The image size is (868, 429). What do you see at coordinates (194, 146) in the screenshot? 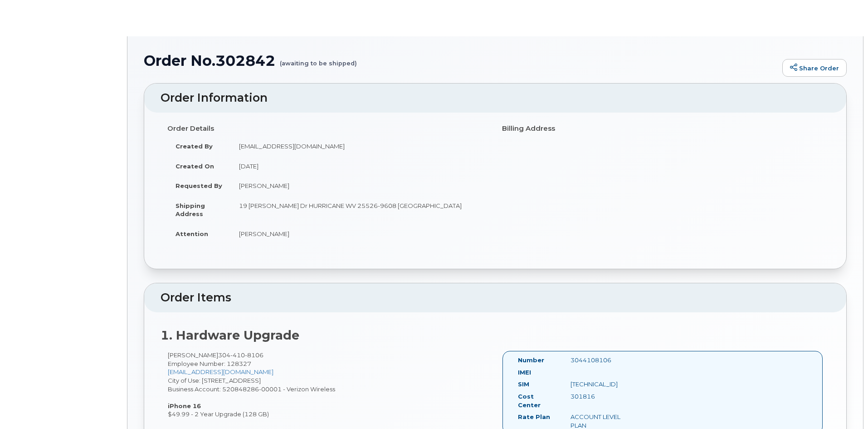
I see `strong: Created By` at bounding box center [194, 146].